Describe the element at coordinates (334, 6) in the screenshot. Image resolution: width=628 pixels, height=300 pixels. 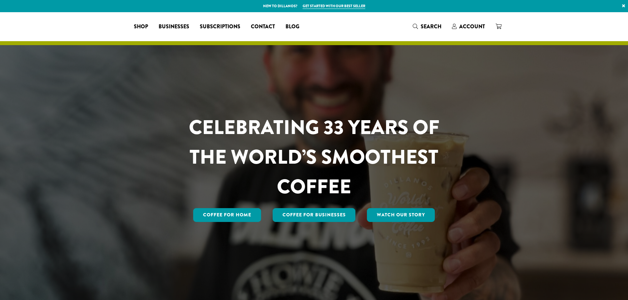
I see `a: Get started with our best seller` at that location.